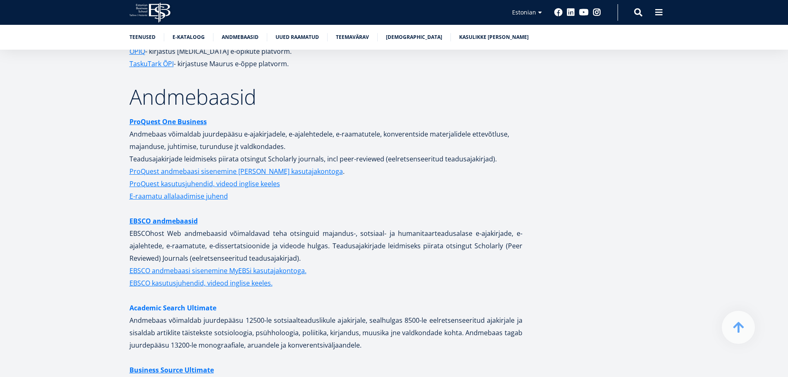 This screenshot has height=377, width=788. Describe the element at coordinates (172, 370) in the screenshot. I see `a: Business Source Ultimate` at that location.